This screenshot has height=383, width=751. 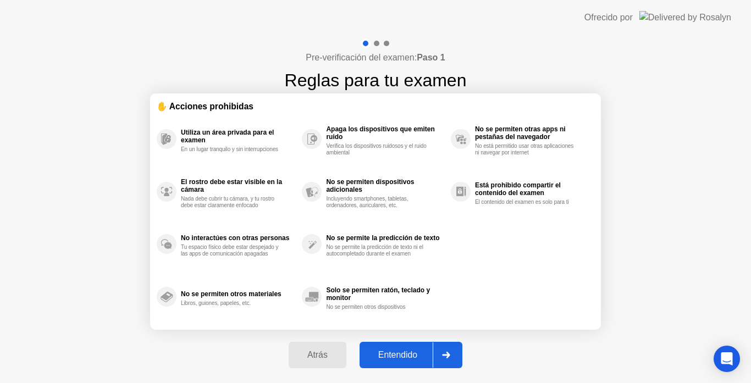 What do you see at coordinates (531, 189) in the screenshot?
I see `div: Está prohibido compartir el contenido del examen` at bounding box center [531, 189].